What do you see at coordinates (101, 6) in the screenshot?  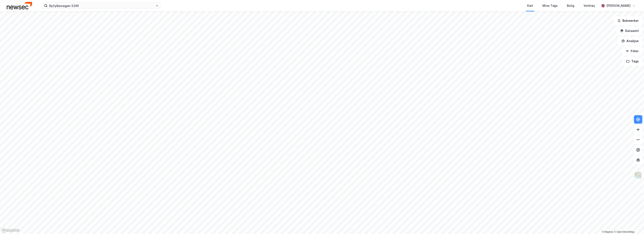 I see `input: Søk på adresse, matrikkel, gårdeiere, leietakere eller personer` at bounding box center [101, 6].